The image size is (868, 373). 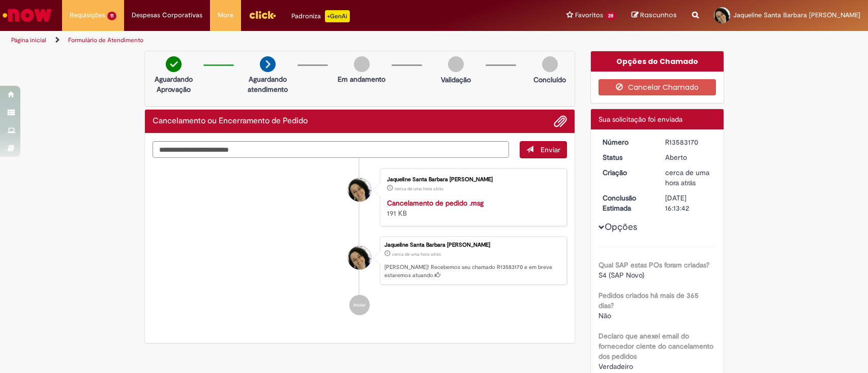 What do you see at coordinates (435, 203) in the screenshot?
I see `strong: Cancelamento de pedido .msg` at bounding box center [435, 203].